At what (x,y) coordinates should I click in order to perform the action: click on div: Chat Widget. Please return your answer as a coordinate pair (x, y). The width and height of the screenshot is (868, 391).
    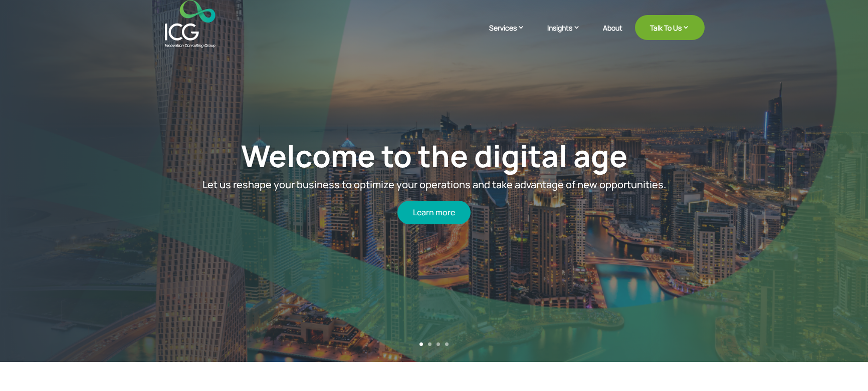
    Looking at the image, I should click on (843, 367).